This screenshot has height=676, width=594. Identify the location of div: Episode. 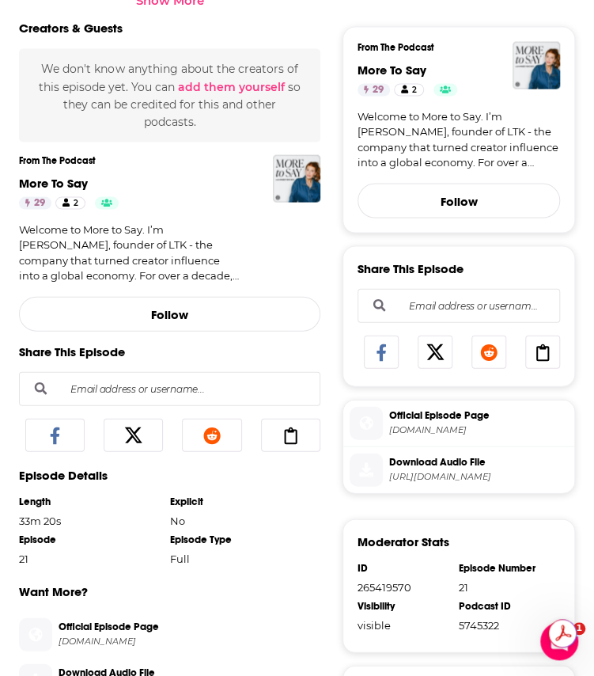
(89, 539).